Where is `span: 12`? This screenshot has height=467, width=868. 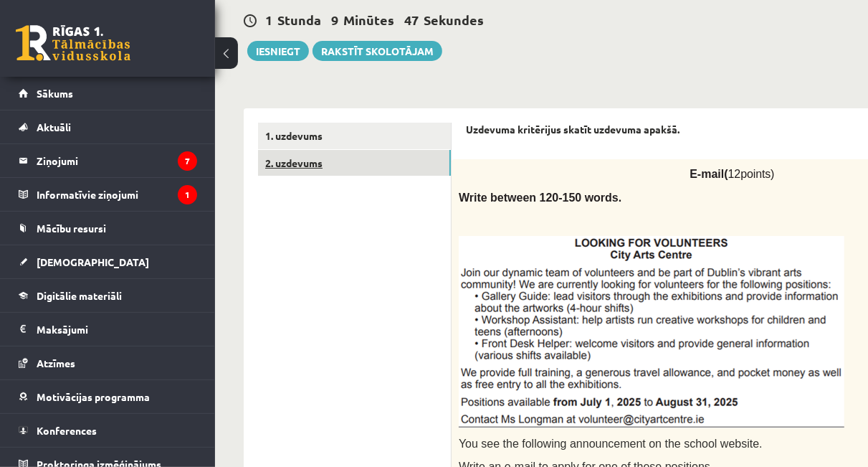
span: 12 is located at coordinates (751, 173).